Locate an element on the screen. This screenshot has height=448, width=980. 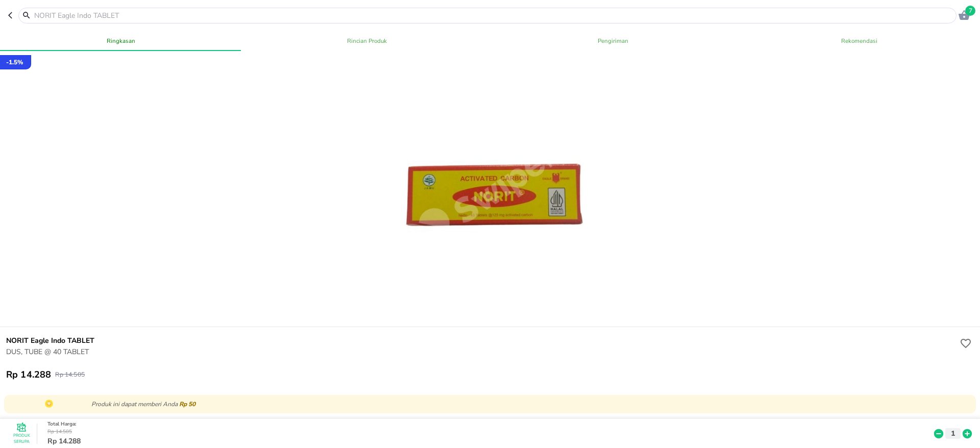
p: - 1.5 % is located at coordinates (14, 62).